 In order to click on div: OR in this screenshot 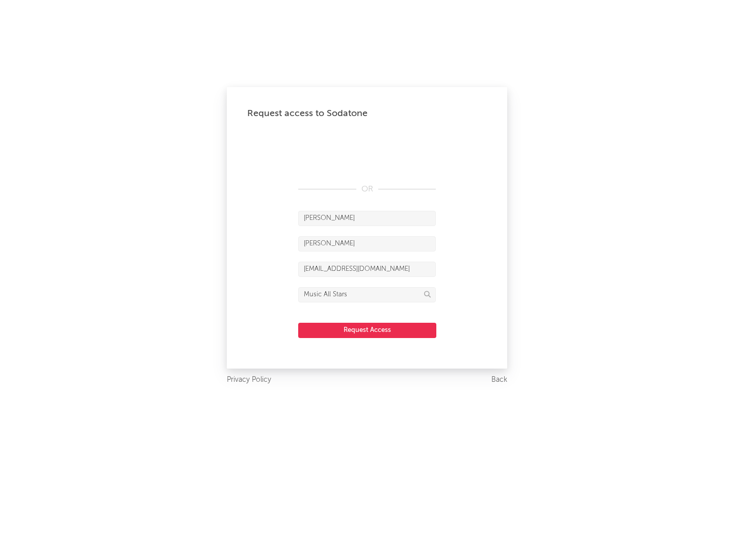, I will do `click(367, 189)`.